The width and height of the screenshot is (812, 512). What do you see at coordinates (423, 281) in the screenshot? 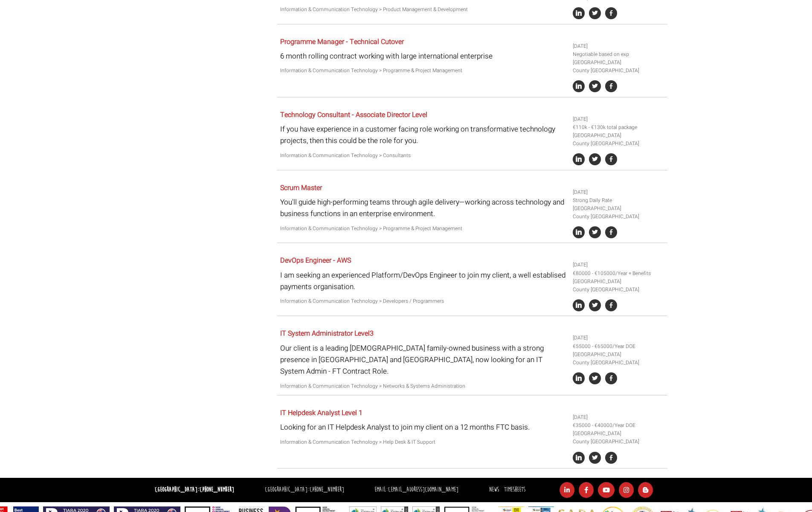
I see `p: I am seeking an experienced Platform/DevOps Engineer to join my client, a well establised payment...` at bounding box center [423, 281].